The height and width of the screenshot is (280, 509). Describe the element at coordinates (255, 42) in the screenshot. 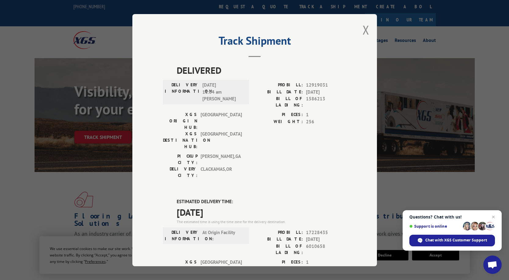

I see `h2: Track Shipment` at that location.